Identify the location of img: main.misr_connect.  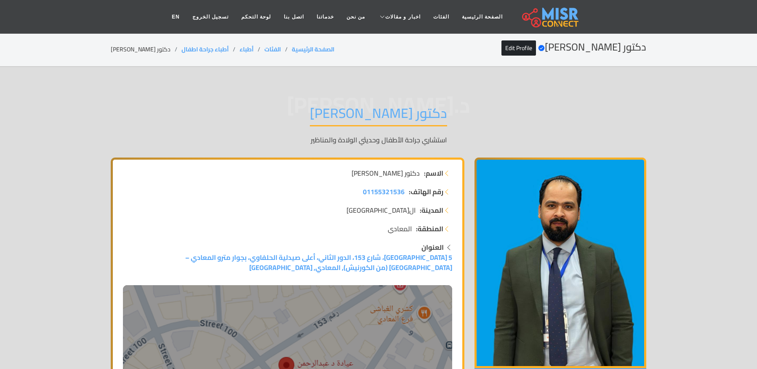
(550, 17).